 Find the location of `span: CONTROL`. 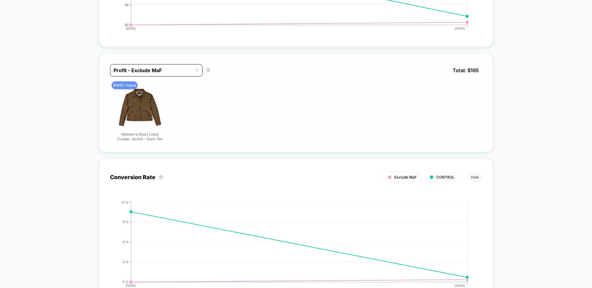

span: CONTROL is located at coordinates (445, 177).